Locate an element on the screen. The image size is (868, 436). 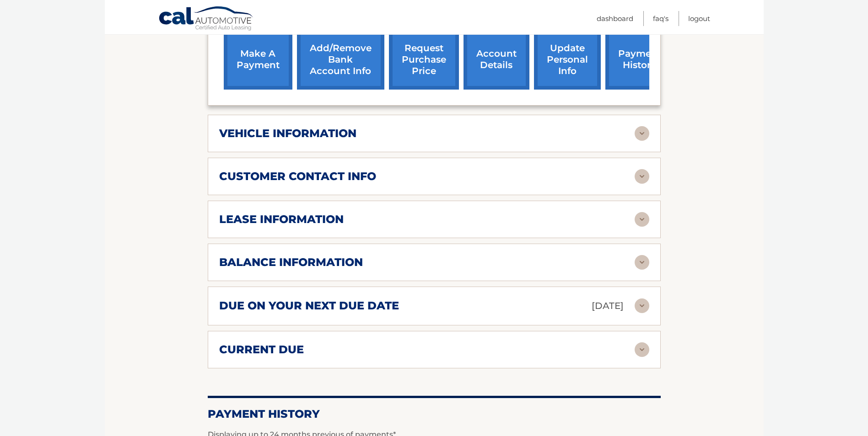
h2: due on your next due date is located at coordinates (309, 306).